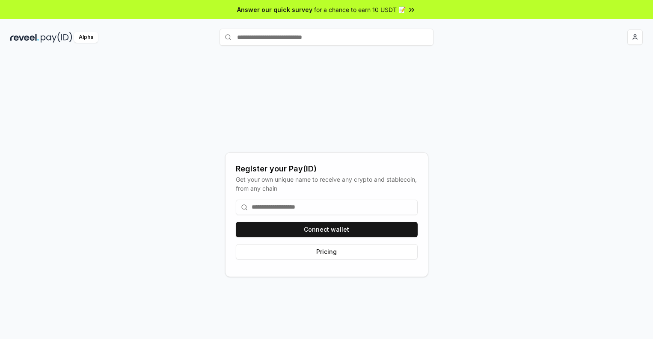  What do you see at coordinates (326, 184) in the screenshot?
I see `div: Get your own unique name to receive any crypto and stablecoin, from any chain` at bounding box center [326, 184].